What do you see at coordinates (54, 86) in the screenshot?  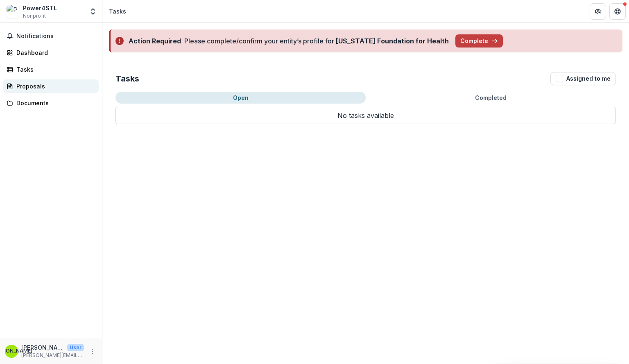 I see `div: Proposals` at bounding box center [54, 86].